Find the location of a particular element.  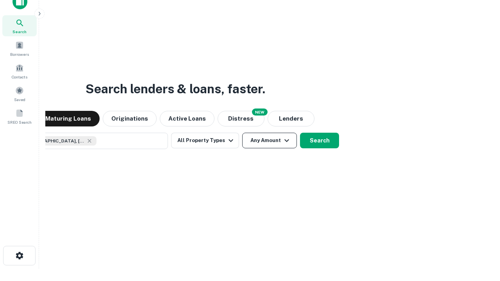

span: Borrowers is located at coordinates (20, 54).